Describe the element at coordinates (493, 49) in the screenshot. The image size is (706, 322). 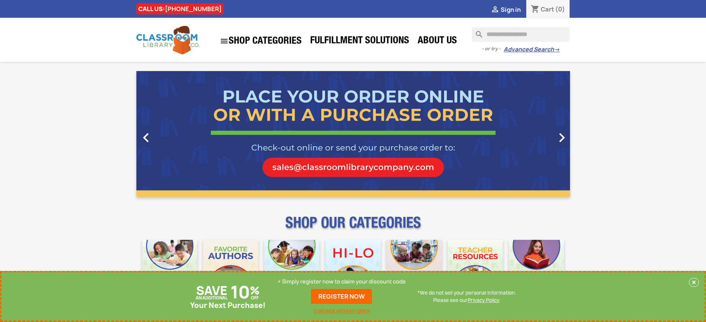
I see `span: - or try -` at that location.